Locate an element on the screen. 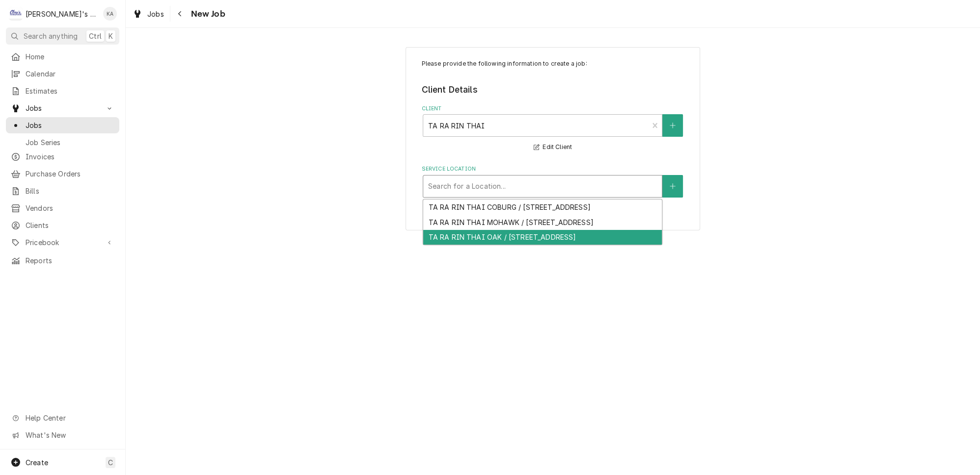 This screenshot has height=475, width=980. span: Help Center is located at coordinates (69, 418).